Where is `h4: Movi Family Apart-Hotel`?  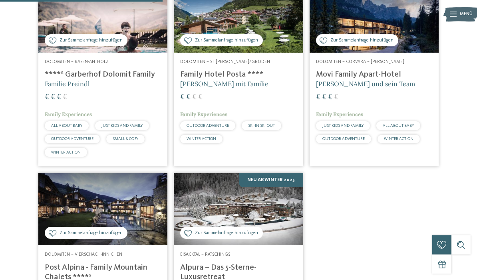
h4: Movi Family Apart-Hotel is located at coordinates (374, 75).